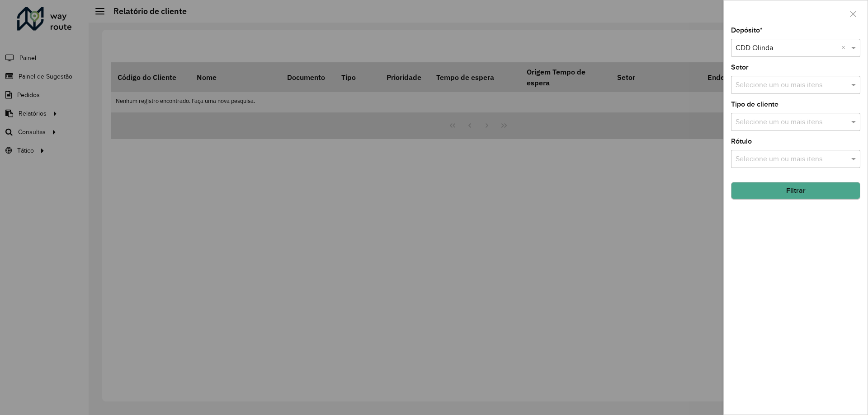 Image resolution: width=868 pixels, height=415 pixels. Describe the element at coordinates (739, 67) in the screenshot. I see `label: Setor` at that location.